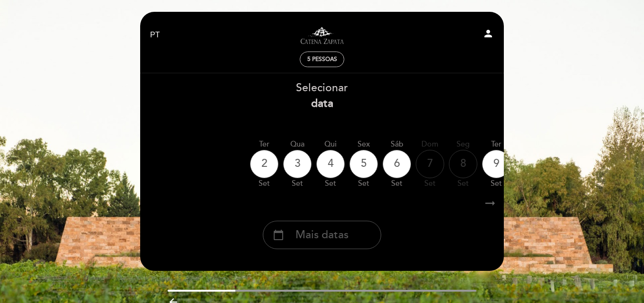  I want to click on span: Mais datas, so click(322, 235).